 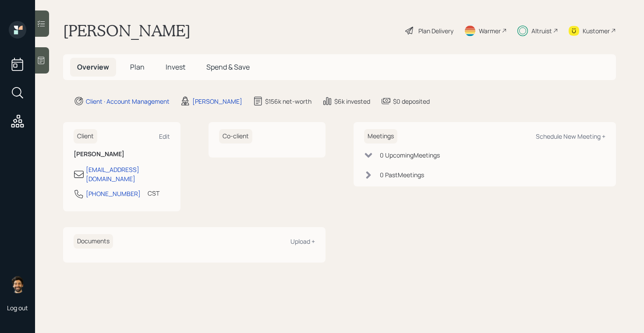 I want to click on span: Spend & Save, so click(x=227, y=67).